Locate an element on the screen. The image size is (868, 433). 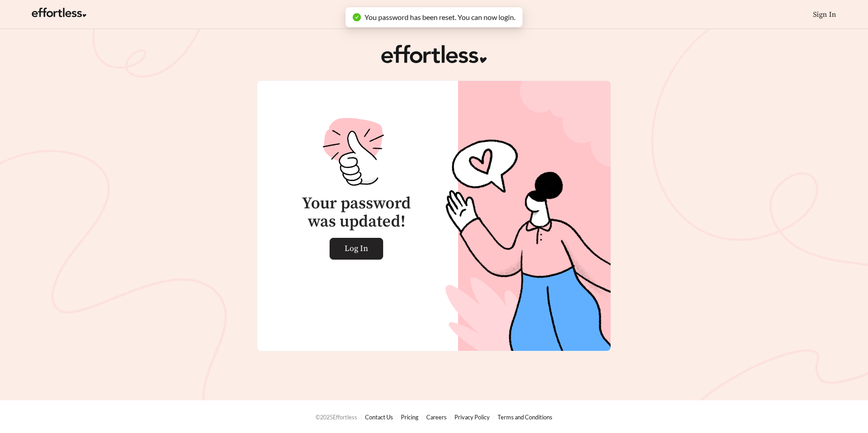
a: Log In is located at coordinates (356, 249).